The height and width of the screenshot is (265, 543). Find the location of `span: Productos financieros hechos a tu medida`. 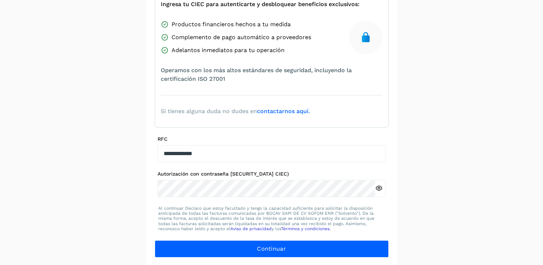

span: Productos financieros hechos a tu medida is located at coordinates (231, 24).